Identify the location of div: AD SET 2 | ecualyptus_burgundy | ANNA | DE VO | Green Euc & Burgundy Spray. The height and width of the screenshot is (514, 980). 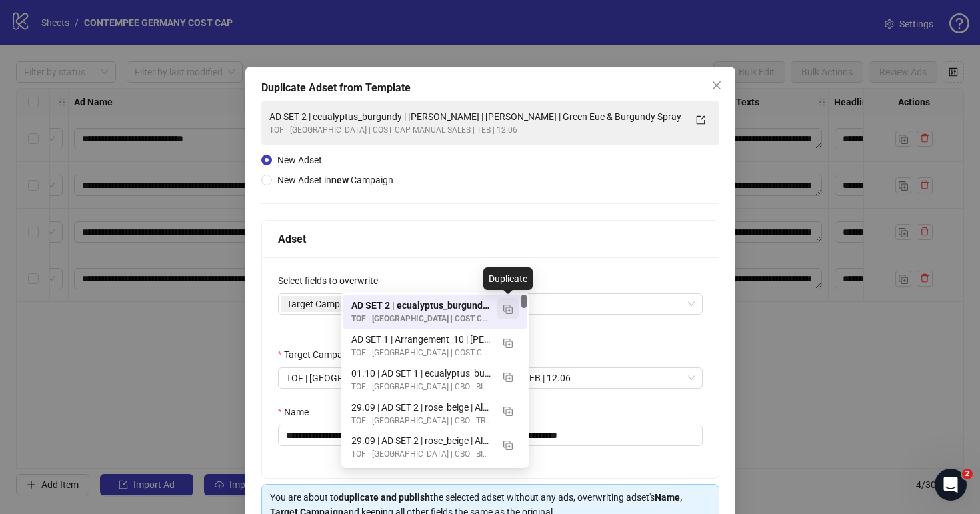
(435, 312).